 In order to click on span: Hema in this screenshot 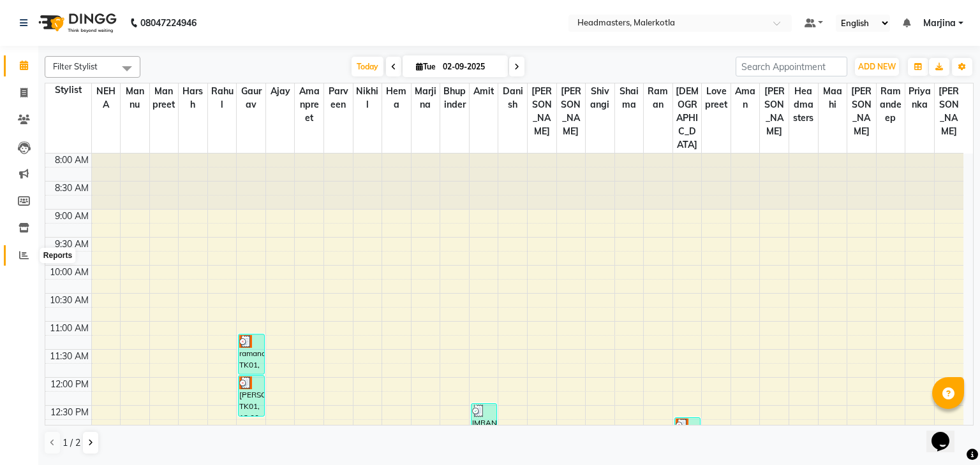, I will do `click(396, 98)`.